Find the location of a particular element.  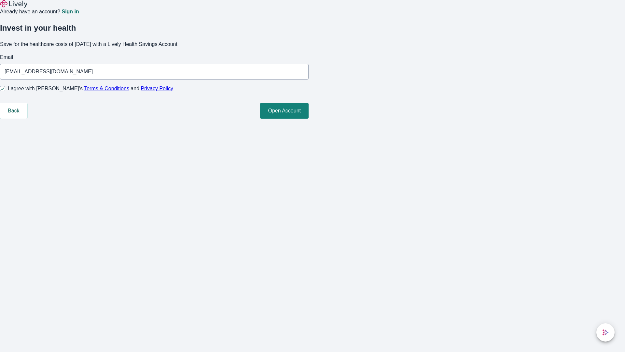

button: Open Account is located at coordinates (284, 111).